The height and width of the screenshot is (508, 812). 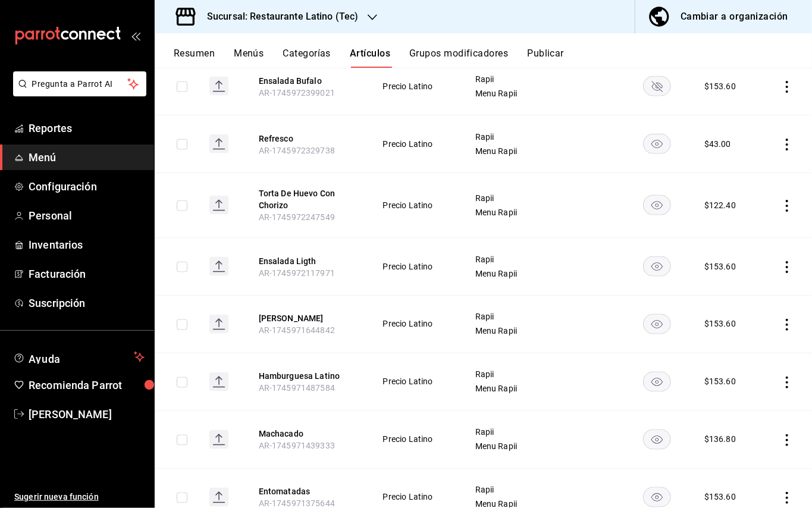 What do you see at coordinates (297, 331) in the screenshot?
I see `span: AR-1745971644842` at bounding box center [297, 331].